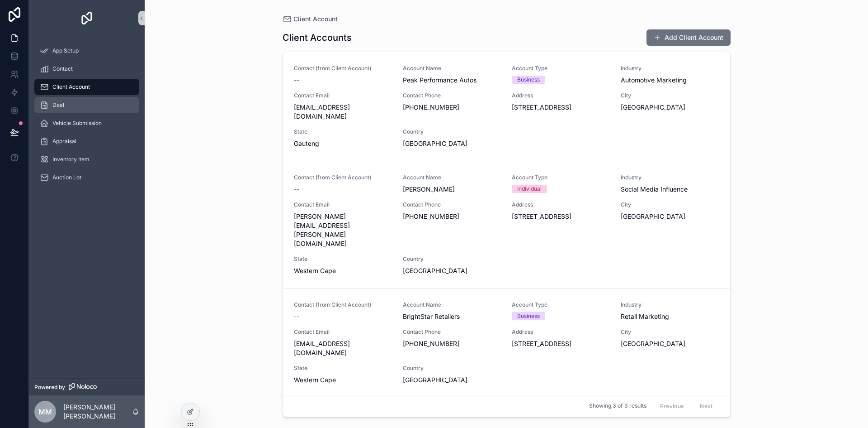 The image size is (868, 428). What do you see at coordinates (87, 387) in the screenshot?
I see `a: Powered by` at bounding box center [87, 387].